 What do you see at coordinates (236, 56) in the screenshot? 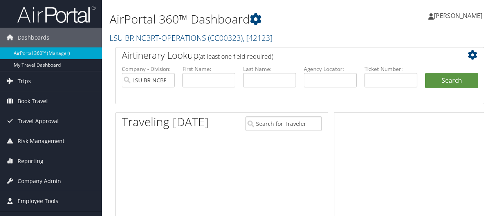
I see `span: (at least one field required)` at bounding box center [236, 56].